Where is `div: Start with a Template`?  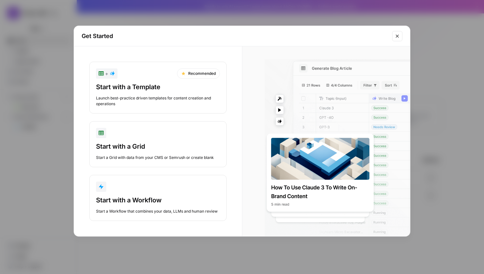
div: Start with a Template is located at coordinates (158, 87).